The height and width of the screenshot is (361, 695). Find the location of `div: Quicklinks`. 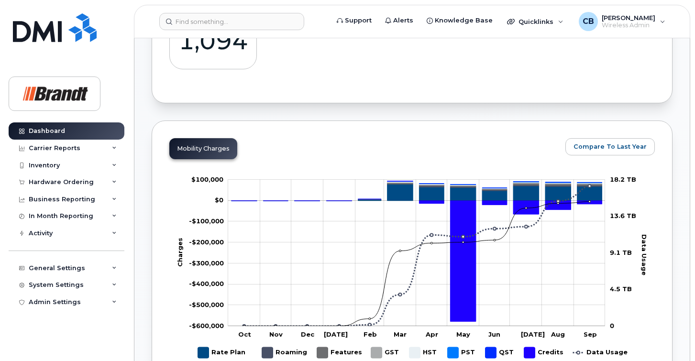

div: Quicklinks is located at coordinates (535, 22).